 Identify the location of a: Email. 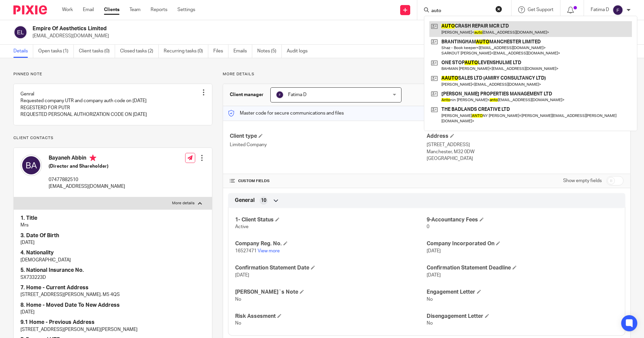
(88, 10).